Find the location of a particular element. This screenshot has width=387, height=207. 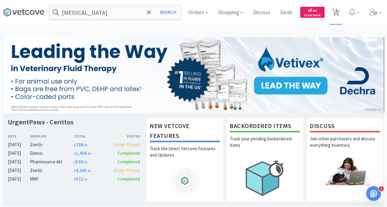

a: 6 is located at coordinates (335, 13).